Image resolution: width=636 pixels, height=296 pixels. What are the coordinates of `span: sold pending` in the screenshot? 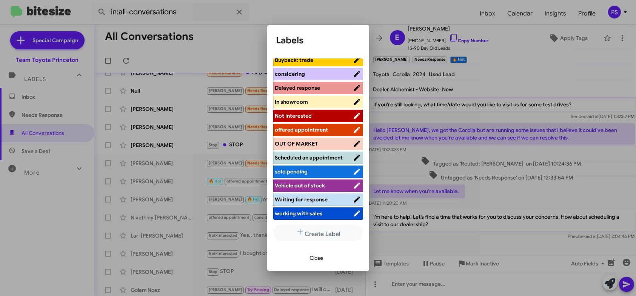 It's located at (291, 172).